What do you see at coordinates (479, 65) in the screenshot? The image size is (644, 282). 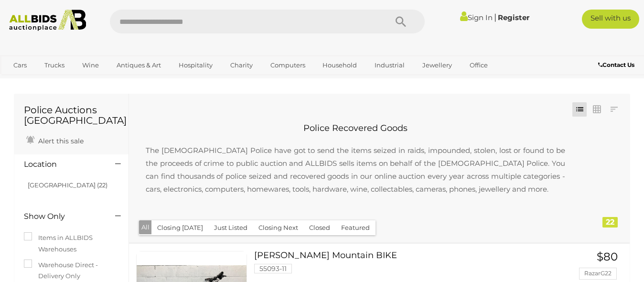 I see `a: Office` at bounding box center [479, 65].